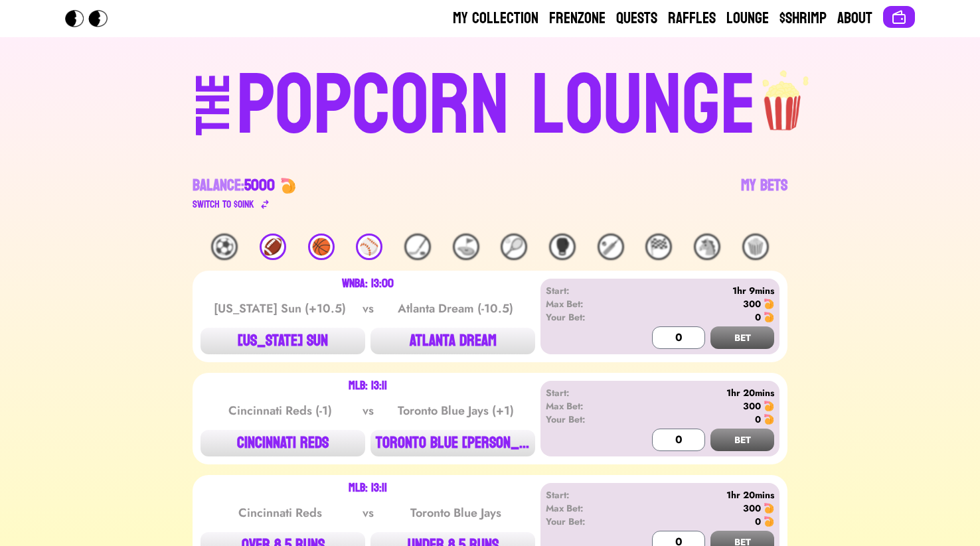 This screenshot has width=980, height=546. What do you see at coordinates (692, 19) in the screenshot?
I see `a: Raffles` at bounding box center [692, 19].